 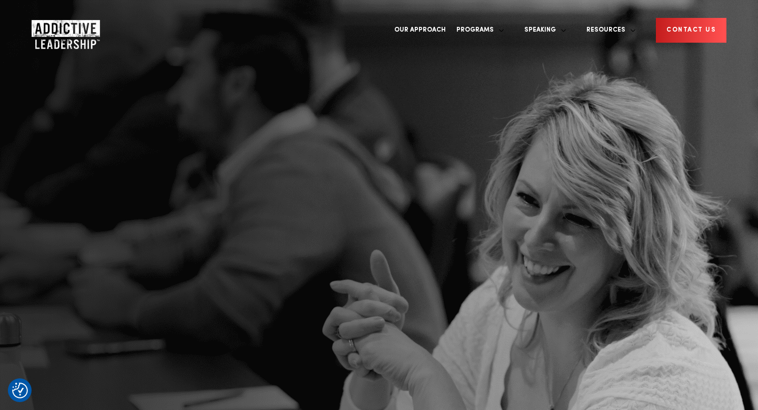 What do you see at coordinates (478, 30) in the screenshot?
I see `a: Programs` at bounding box center [478, 30].